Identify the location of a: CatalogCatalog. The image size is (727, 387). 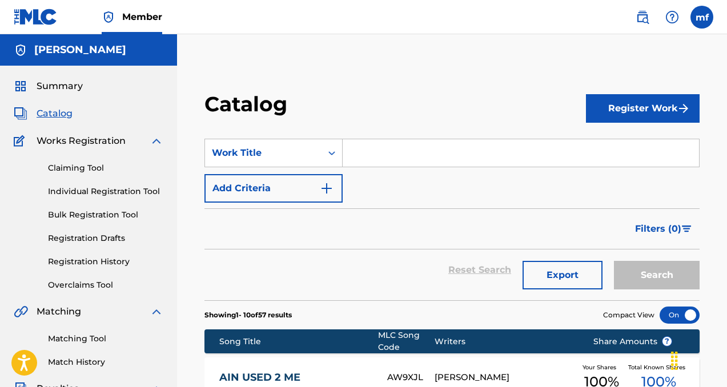
(43, 114).